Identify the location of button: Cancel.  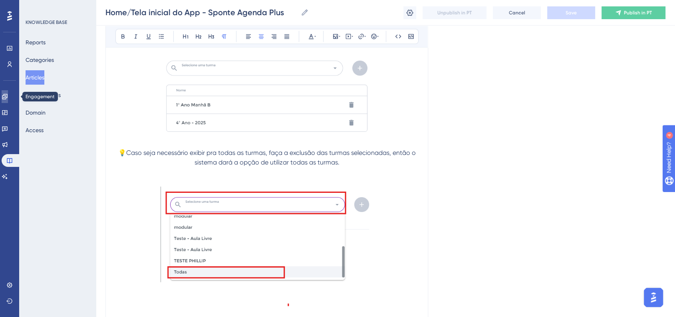
(517, 13).